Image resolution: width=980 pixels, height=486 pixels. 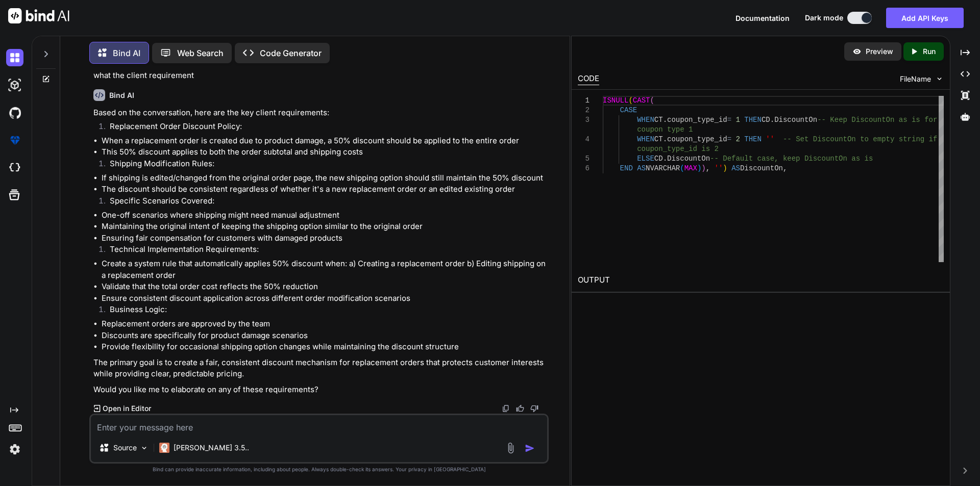 What do you see at coordinates (144, 448) in the screenshot?
I see `img: Pick Models` at bounding box center [144, 448].